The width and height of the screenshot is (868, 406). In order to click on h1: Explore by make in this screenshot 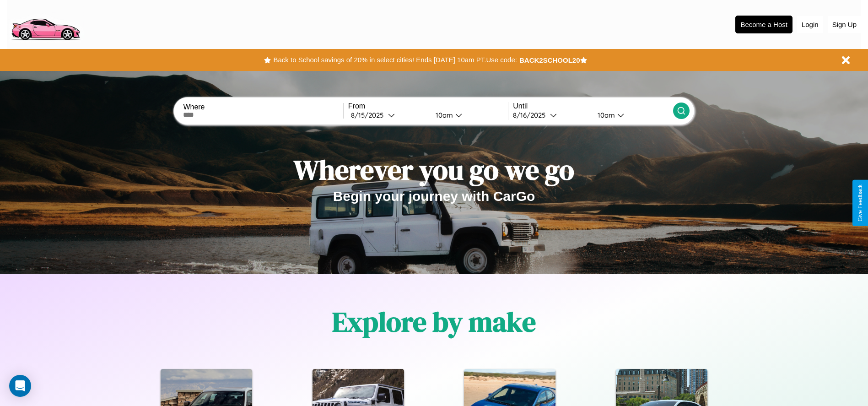, I will do `click(434, 322)`.